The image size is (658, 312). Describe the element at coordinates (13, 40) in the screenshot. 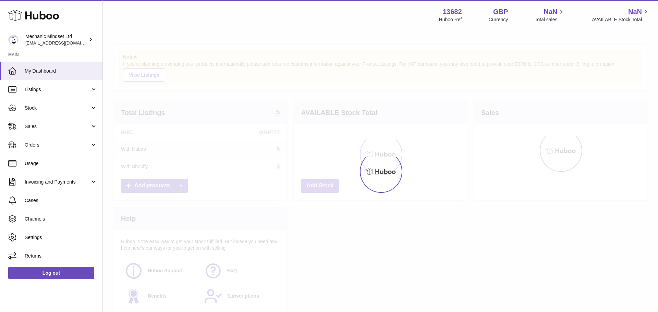

I see `img: internalAdmin-13682@internal.huboo.com` at that location.